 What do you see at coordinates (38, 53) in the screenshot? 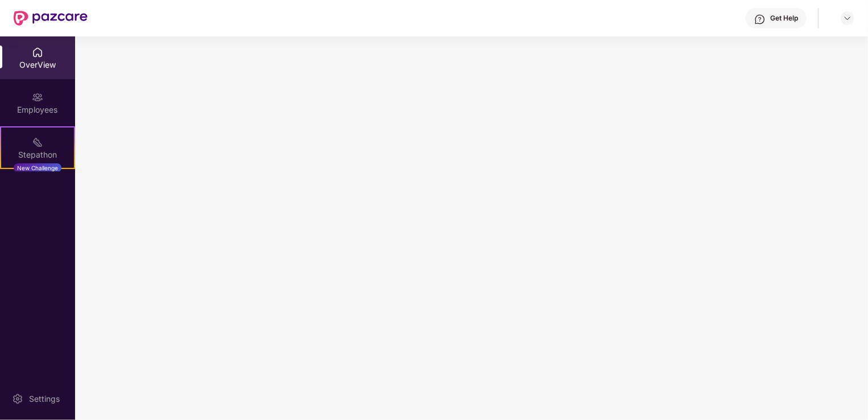
I see `img: svg+xml;base64,PHN2ZyBpZD0iSG9tZSIgeG1sbnM9Imh0dHA6Ly93d3cudzMub3JnLzIwMDAvc3ZnIiB3aWR0aD0iMjAiIG...` at bounding box center [38, 53].